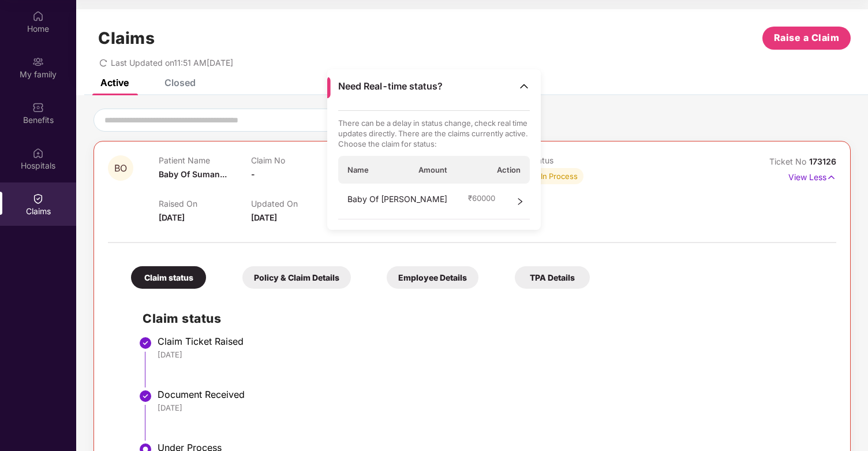  Describe the element at coordinates (807, 38) in the screenshot. I see `span: Raise a Claim` at that location.